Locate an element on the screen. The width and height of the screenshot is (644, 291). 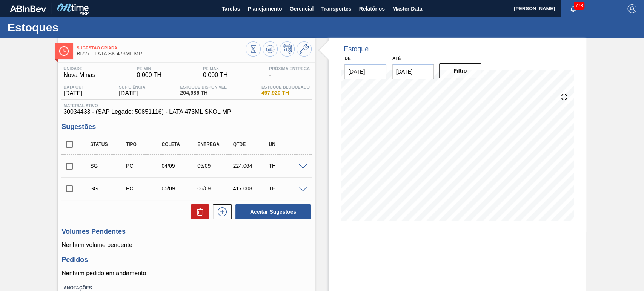
img: TNhmsLtSVTkK8tSr43FrP2fwEKptu5GPRR3wAAAABJRU5ErkJggg== is located at coordinates (28, 9).